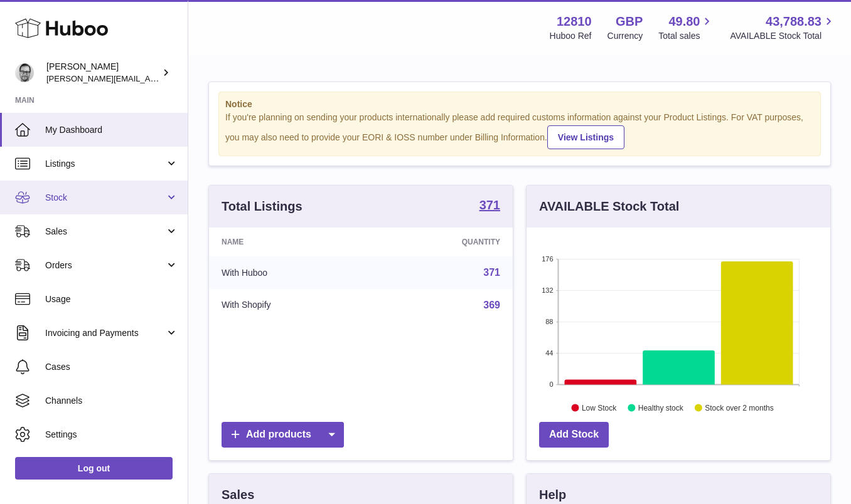 This screenshot has height=504, width=851. What do you see at coordinates (48, 25) in the screenshot?
I see `div: v 4.0.25` at bounding box center [48, 25].